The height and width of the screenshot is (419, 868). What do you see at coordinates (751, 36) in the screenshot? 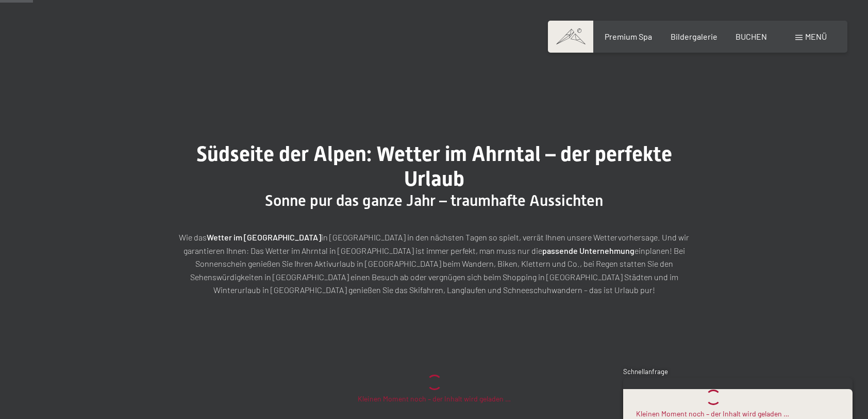
I see `a: BUCHEN` at bounding box center [751, 36].